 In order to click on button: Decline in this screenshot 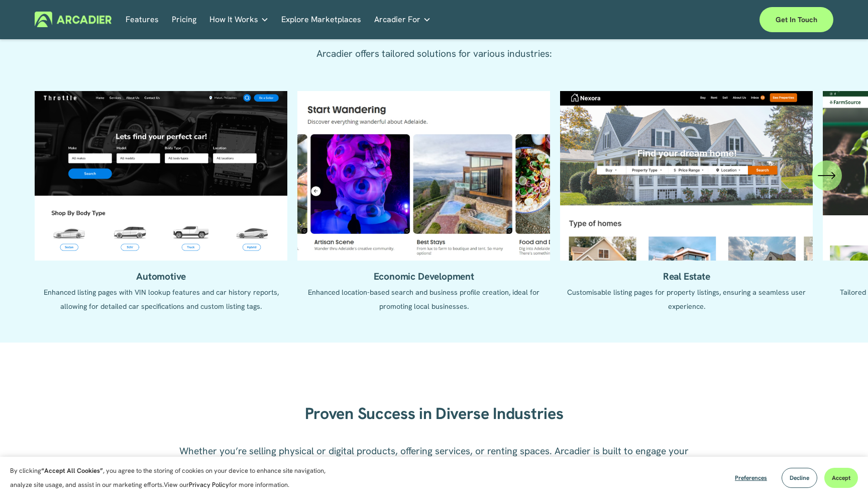, I will do `click(799, 478)`.